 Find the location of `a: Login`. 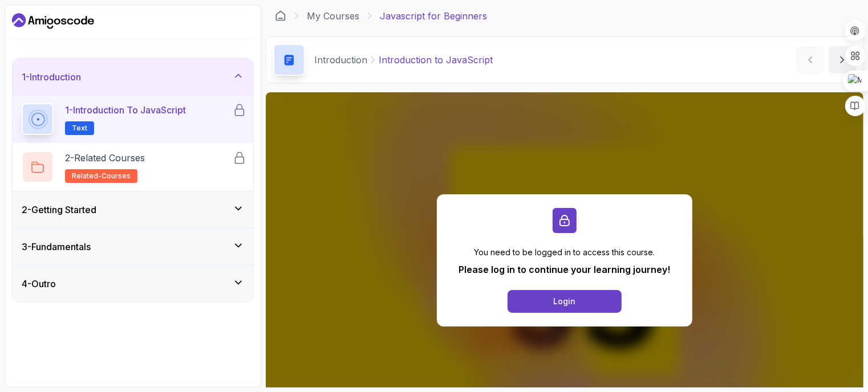

a: Login is located at coordinates (565, 302).